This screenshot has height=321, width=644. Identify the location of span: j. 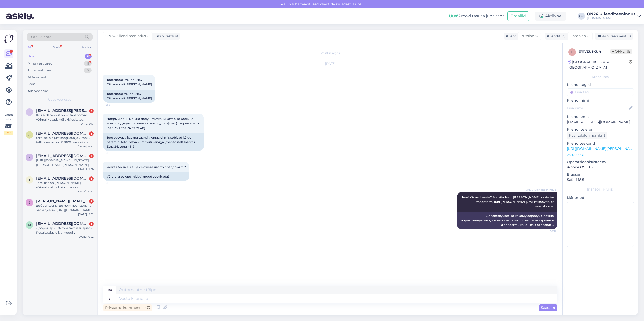
(30, 202).